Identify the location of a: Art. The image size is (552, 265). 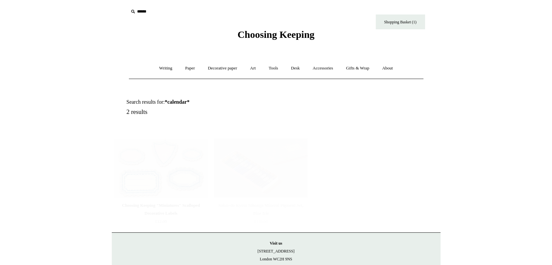
(253, 68).